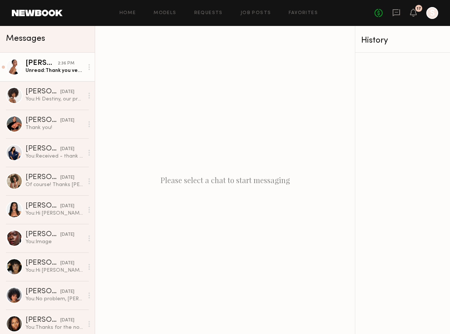  I want to click on div: History, so click(403, 40).